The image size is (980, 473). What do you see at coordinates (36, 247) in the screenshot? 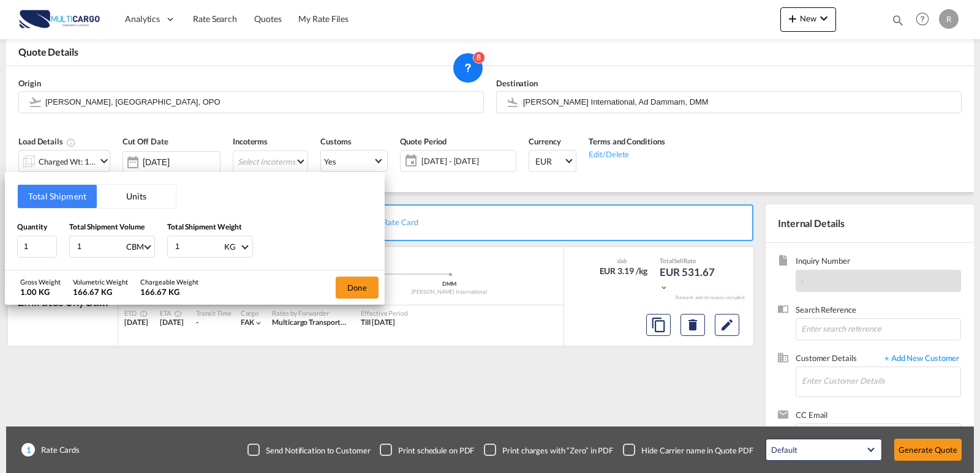
I see `input: Qty` at bounding box center [36, 247].